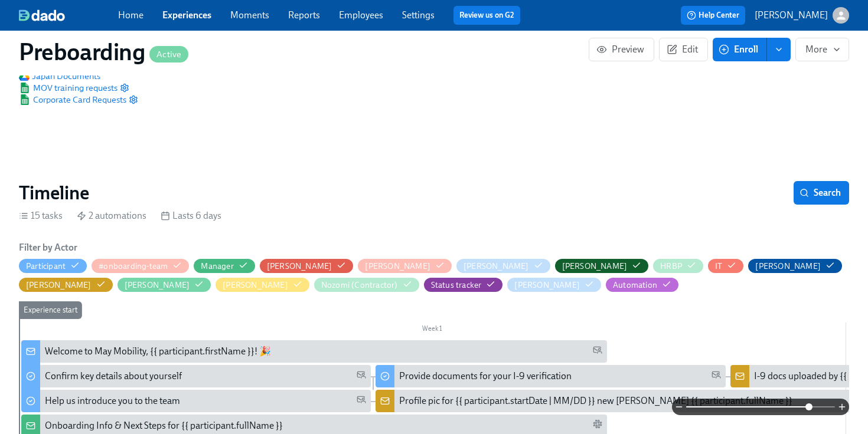 The image size is (868, 434). Describe the element at coordinates (103, 52) in the screenshot. I see `h1: Preboarding` at that location.